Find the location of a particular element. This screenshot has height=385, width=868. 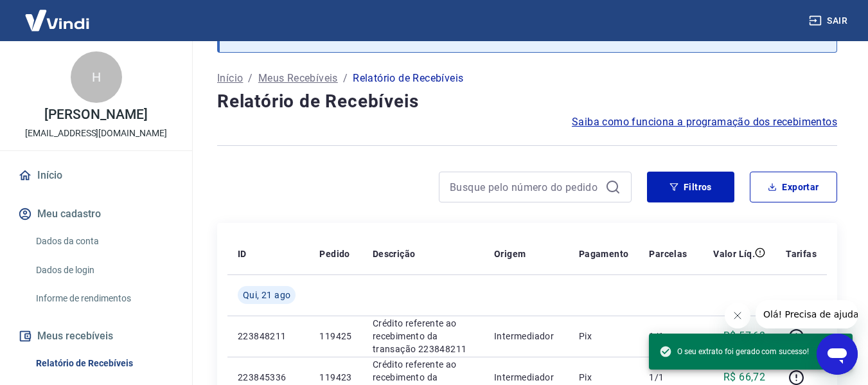

p: Origem is located at coordinates (509, 254).